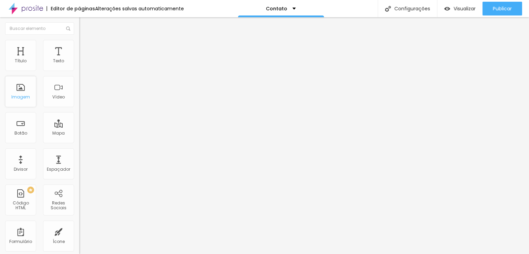 The image size is (529, 254). Describe the element at coordinates (59, 97) in the screenshot. I see `div: Vídeo` at that location.